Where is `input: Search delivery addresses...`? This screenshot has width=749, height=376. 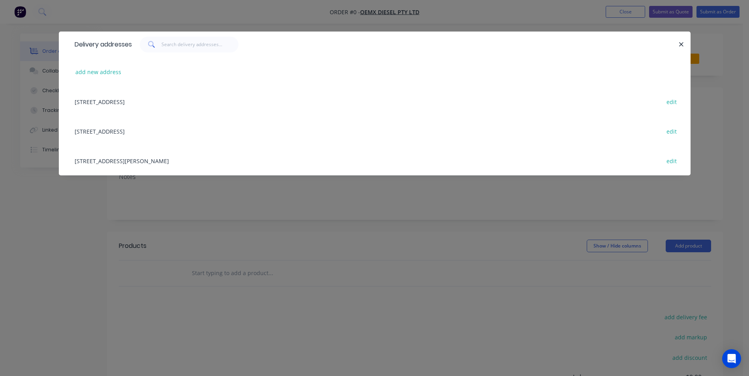
input: Search delivery addresses... is located at coordinates (200, 45).